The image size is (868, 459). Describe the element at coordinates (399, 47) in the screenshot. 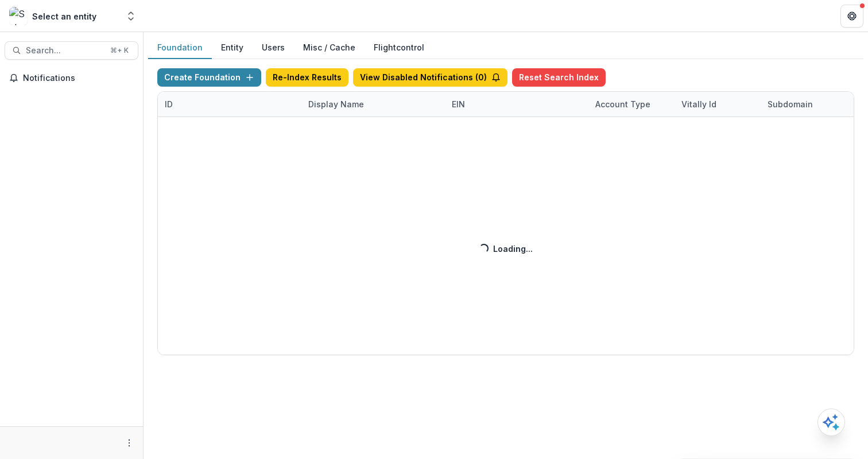

I see `a: Flightcontrol` at that location.